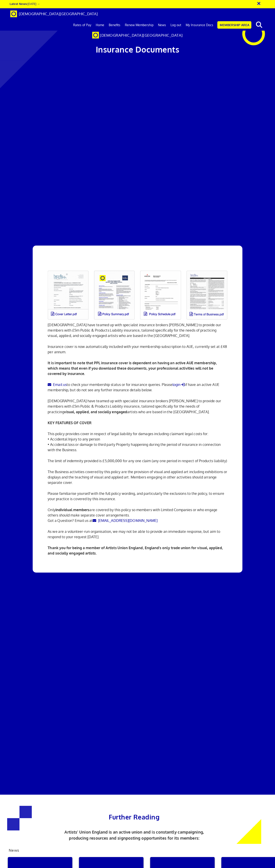 This screenshot has height=868, width=275. Describe the element at coordinates (134, 835) in the screenshot. I see `p: Artists’ Union England is an active union and is constantly campaigning, producing resources and ...` at that location.